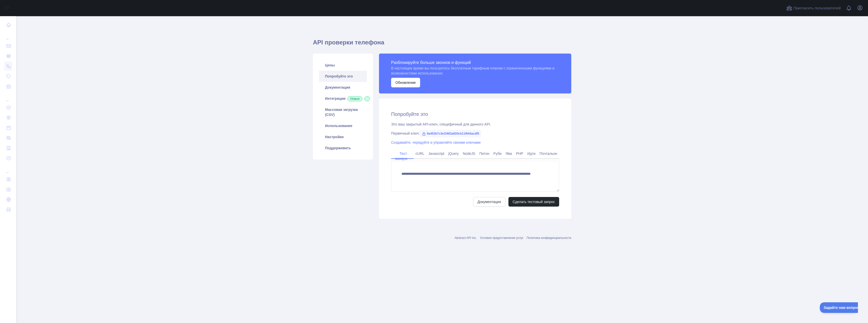 Image resolution: width=868 pixels, height=323 pixels. Describe the element at coordinates (814, 8) in the screenshot. I see `button: Пригласить пользователей` at that location.